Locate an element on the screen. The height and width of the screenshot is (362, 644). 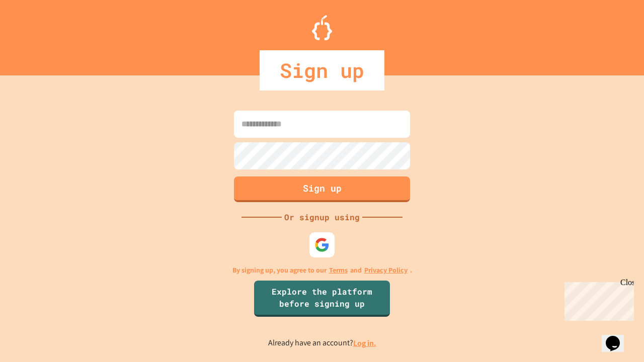
div: Or signup using is located at coordinates (322, 217).